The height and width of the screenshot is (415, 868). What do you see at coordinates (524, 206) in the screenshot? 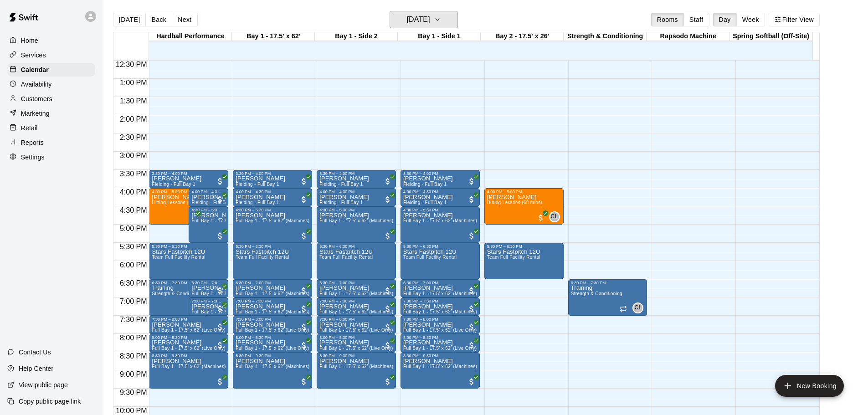
I see `div: 4:00 PM – 5:00 PM: Landon White` at bounding box center [524, 206].